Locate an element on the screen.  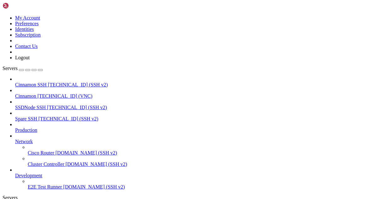
span: SSDNode SSH is located at coordinates (30, 107).